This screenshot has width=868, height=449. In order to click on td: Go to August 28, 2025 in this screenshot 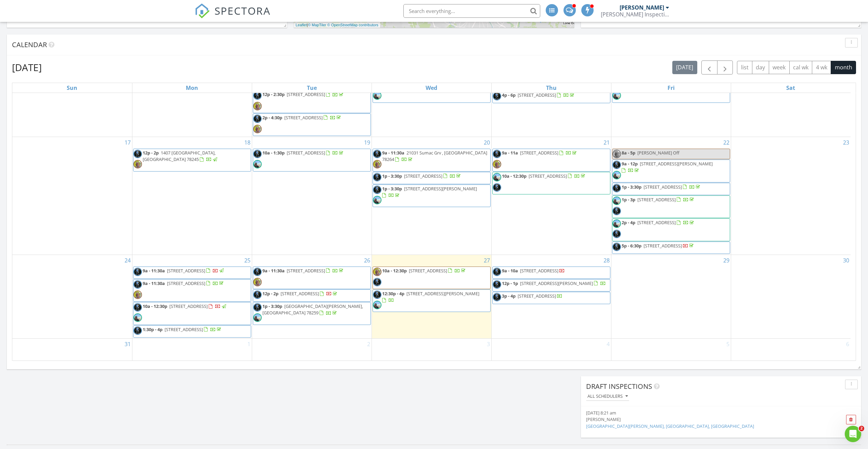, I will do `click(551, 296)`.